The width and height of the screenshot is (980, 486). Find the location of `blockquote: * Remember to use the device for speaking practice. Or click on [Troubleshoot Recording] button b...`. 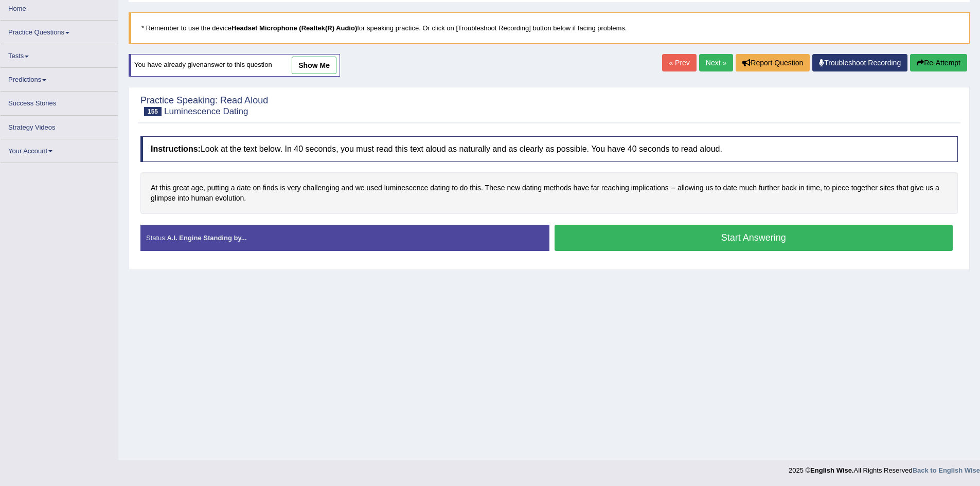

blockquote: * Remember to use the device for speaking practice. Or click on [Troubleshoot Recording] button b... is located at coordinates (549, 28).